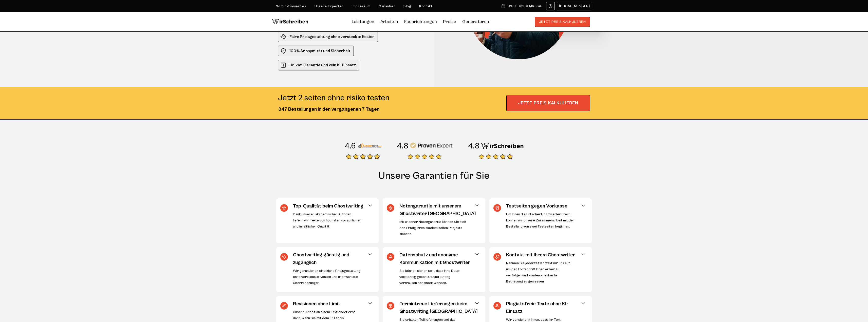 This screenshot has width=868, height=322. I want to click on div: 4.6, so click(350, 146).